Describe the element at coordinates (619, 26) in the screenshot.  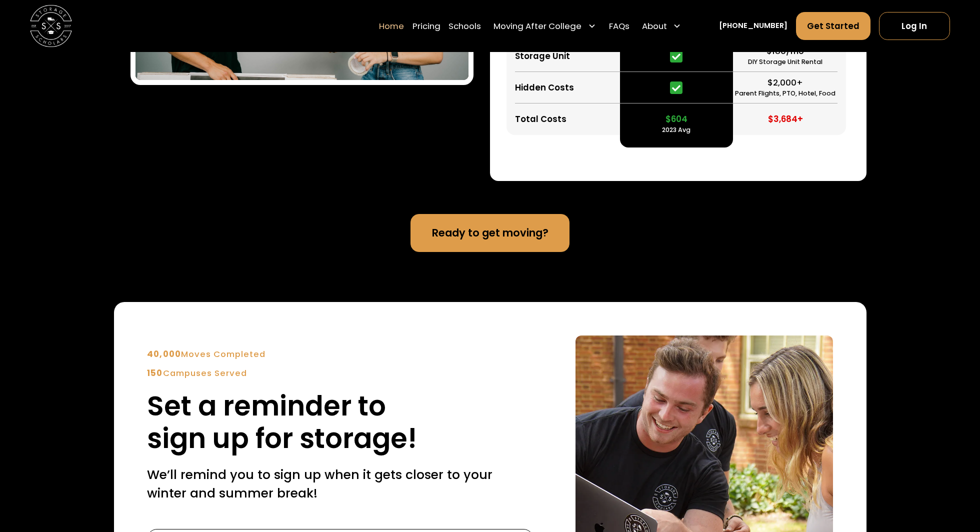
I see `a: FAQs` at that location.